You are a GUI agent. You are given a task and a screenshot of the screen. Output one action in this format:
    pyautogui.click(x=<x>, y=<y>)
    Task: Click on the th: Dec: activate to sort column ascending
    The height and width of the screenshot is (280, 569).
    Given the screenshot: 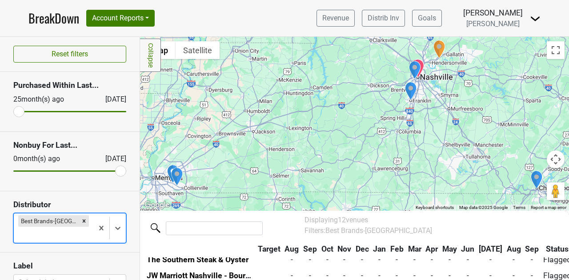 What is the action you would take?
    pyautogui.click(x=362, y=250)
    